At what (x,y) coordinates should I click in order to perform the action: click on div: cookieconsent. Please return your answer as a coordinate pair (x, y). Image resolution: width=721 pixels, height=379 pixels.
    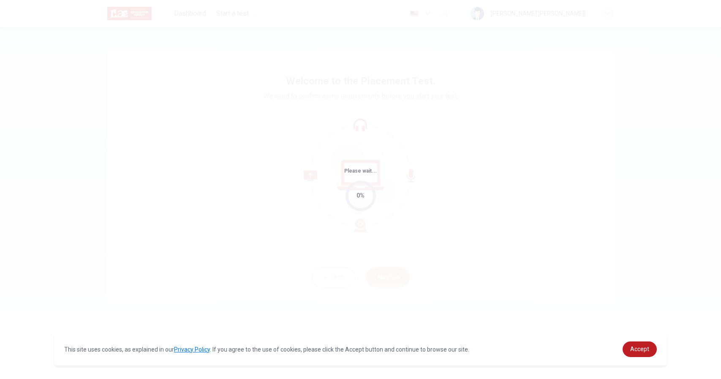
    Looking at the image, I should click on (360, 349).